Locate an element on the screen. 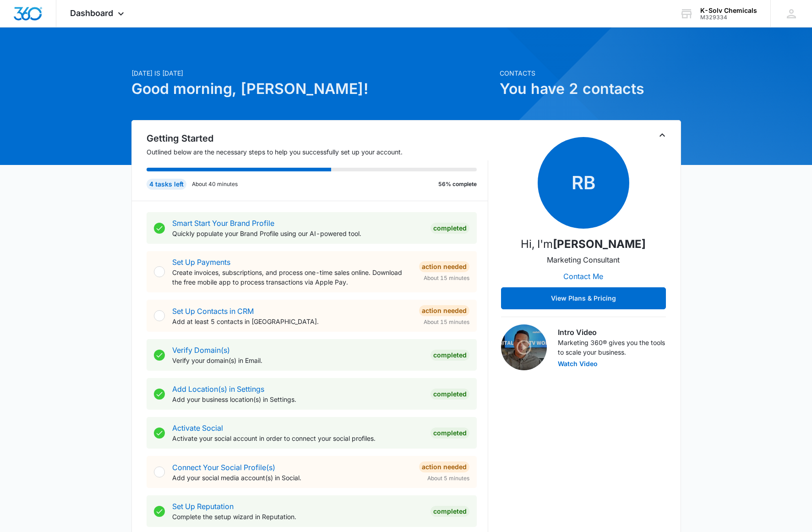 Image resolution: width=812 pixels, height=532 pixels. button: View Plans & Pricing is located at coordinates (584, 298).